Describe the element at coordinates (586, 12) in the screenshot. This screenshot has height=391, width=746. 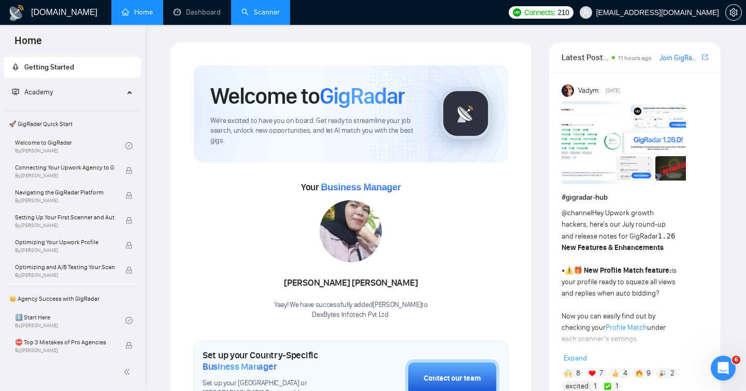
I see `span: user` at that location.